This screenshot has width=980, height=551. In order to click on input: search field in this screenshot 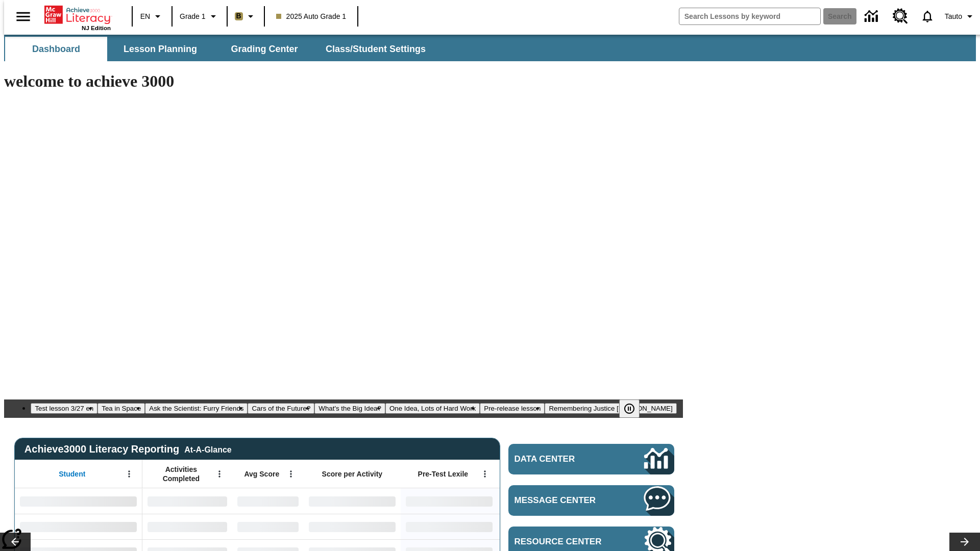, I will do `click(750, 16)`.